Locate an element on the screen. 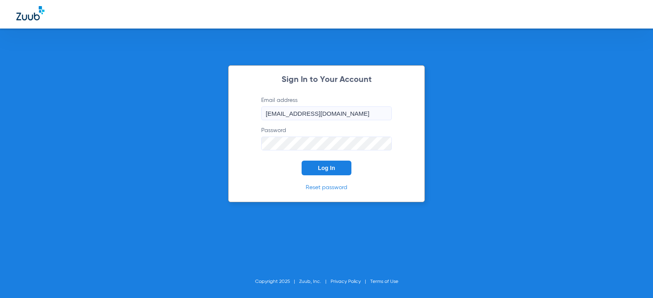  label: Password is located at coordinates (326, 138).